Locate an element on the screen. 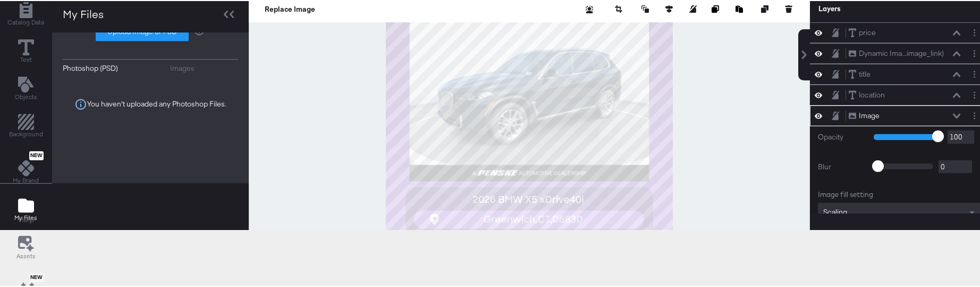 Image resolution: width=980 pixels, height=287 pixels. button: title is located at coordinates (860, 73).